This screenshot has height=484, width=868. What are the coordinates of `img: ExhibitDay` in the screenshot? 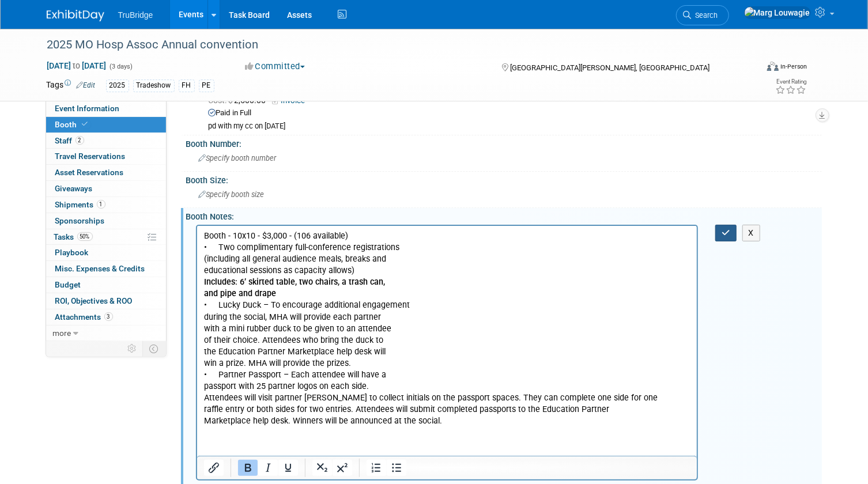 It's located at (75, 15).